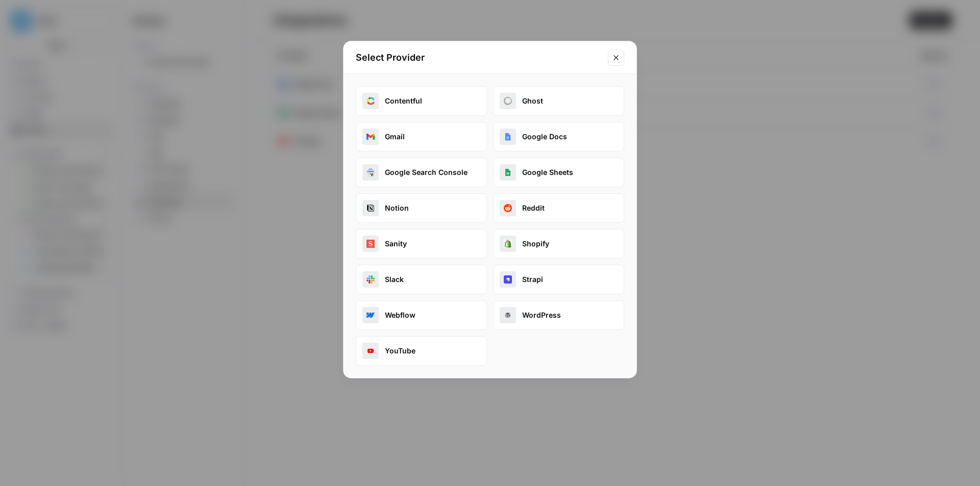 This screenshot has width=980, height=486. What do you see at coordinates (370, 101) in the screenshot?
I see `img: contentful` at bounding box center [370, 101].